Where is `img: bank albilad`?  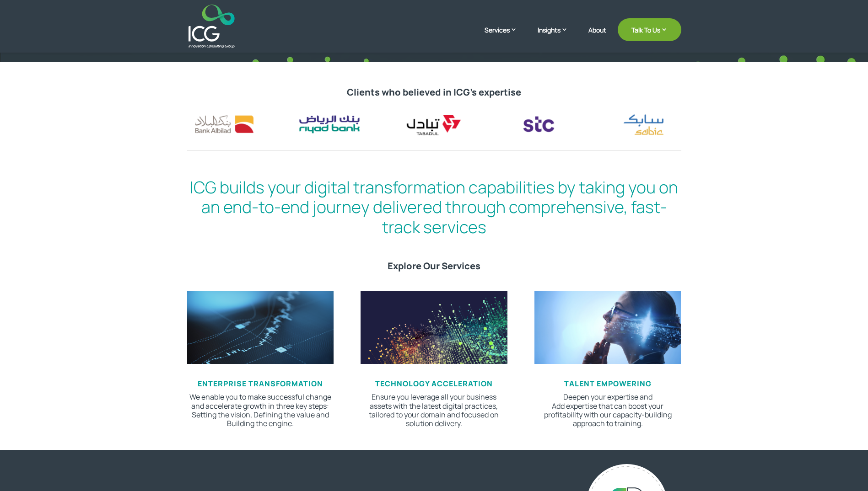
img: bank albilad is located at coordinates (224, 125).